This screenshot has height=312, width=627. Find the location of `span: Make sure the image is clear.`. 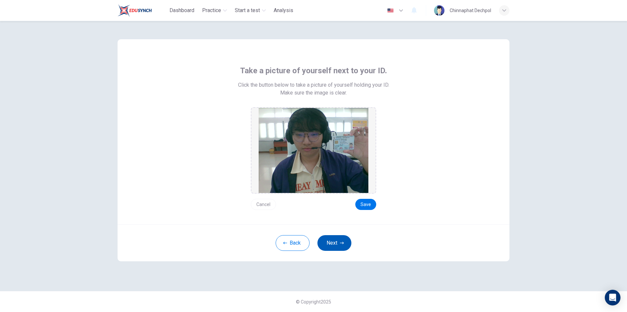

span: Make sure the image is clear. is located at coordinates (314, 93).